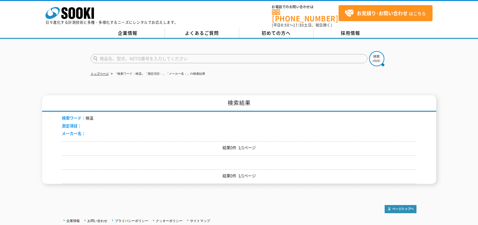  Describe the element at coordinates (100, 74) in the screenshot. I see `a: トップページ` at that location.